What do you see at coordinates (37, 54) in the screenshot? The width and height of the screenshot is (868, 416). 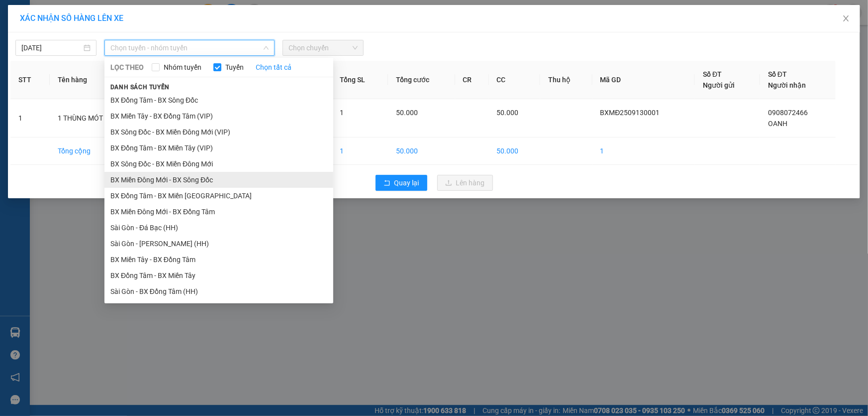 I see `li: VP BX Miền Đông Mới` at bounding box center [37, 54].